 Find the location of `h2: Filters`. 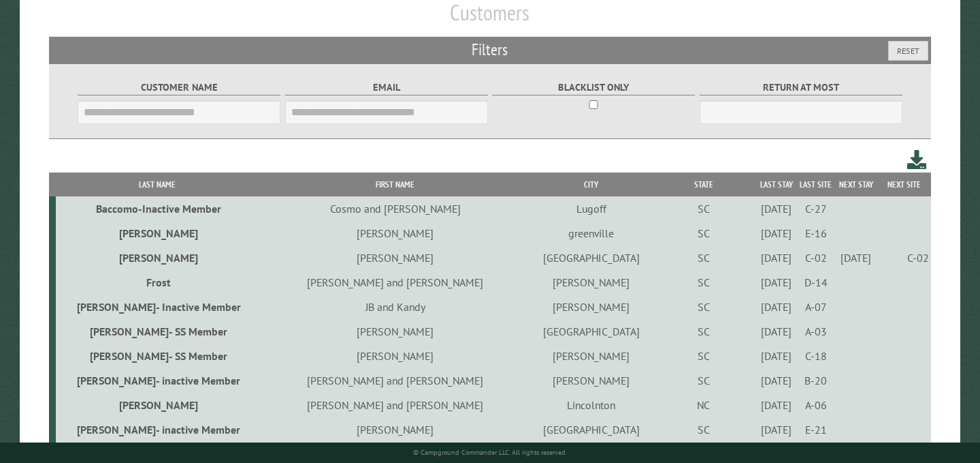

h2: Filters is located at coordinates (490, 50).